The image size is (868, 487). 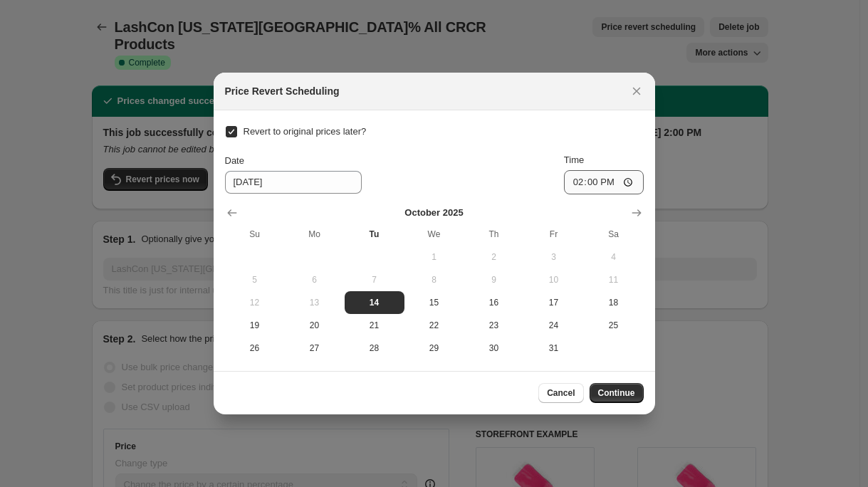 What do you see at coordinates (255, 280) in the screenshot?
I see `button: Sunday October 5 2025` at bounding box center [255, 280].